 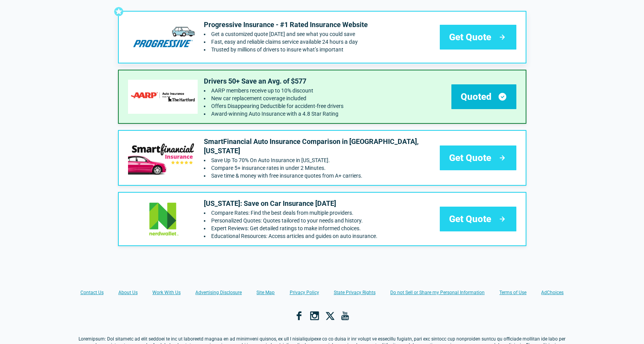 What do you see at coordinates (330, 315) in the screenshot?
I see `a: X` at bounding box center [330, 315].